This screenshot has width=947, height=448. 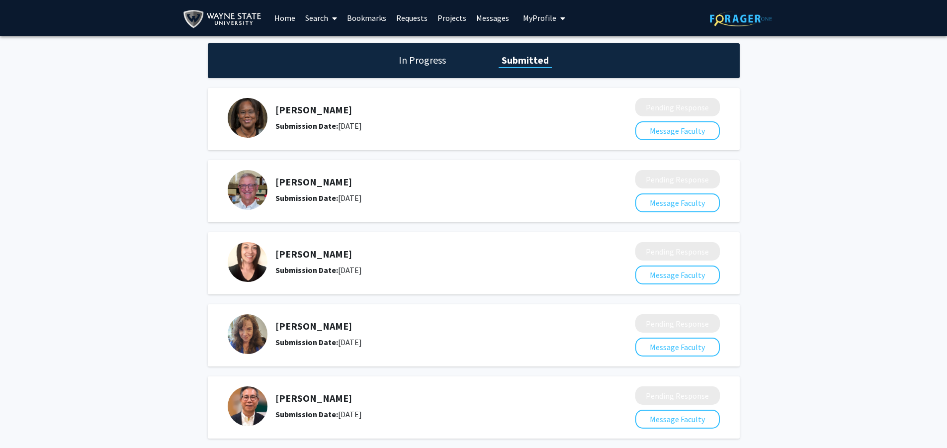 I want to click on a: Bookmarks, so click(x=367, y=18).